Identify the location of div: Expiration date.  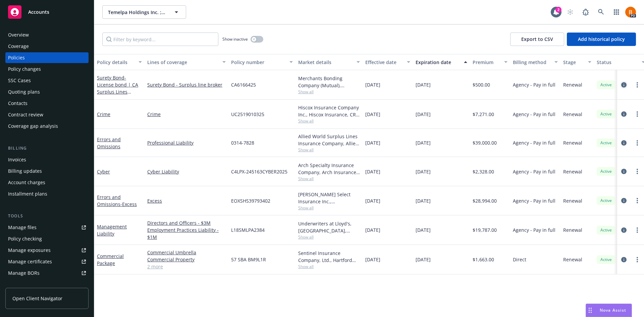
(437, 62).